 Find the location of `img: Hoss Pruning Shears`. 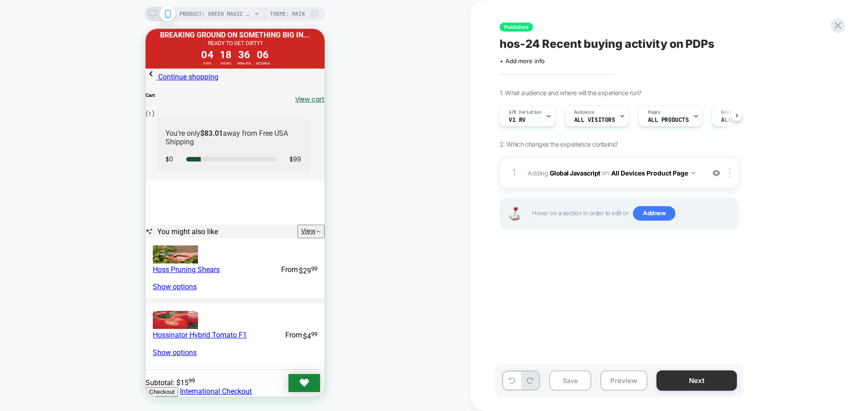

img: Hoss Pruning Shears is located at coordinates (30, 226).